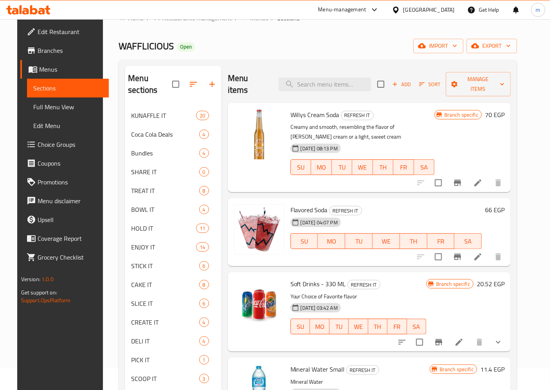 The width and height of the screenshot is (550, 390). What do you see at coordinates (164, 247) in the screenshot?
I see `div: ENJOY IT` at bounding box center [164, 247].